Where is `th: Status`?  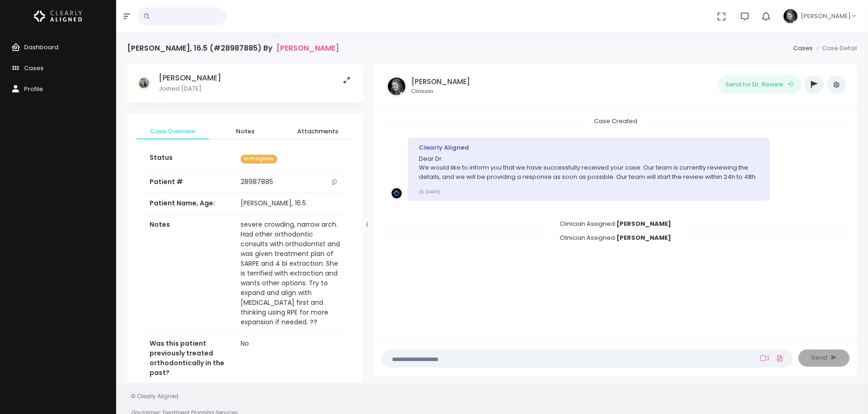 th: Status is located at coordinates (189, 159).